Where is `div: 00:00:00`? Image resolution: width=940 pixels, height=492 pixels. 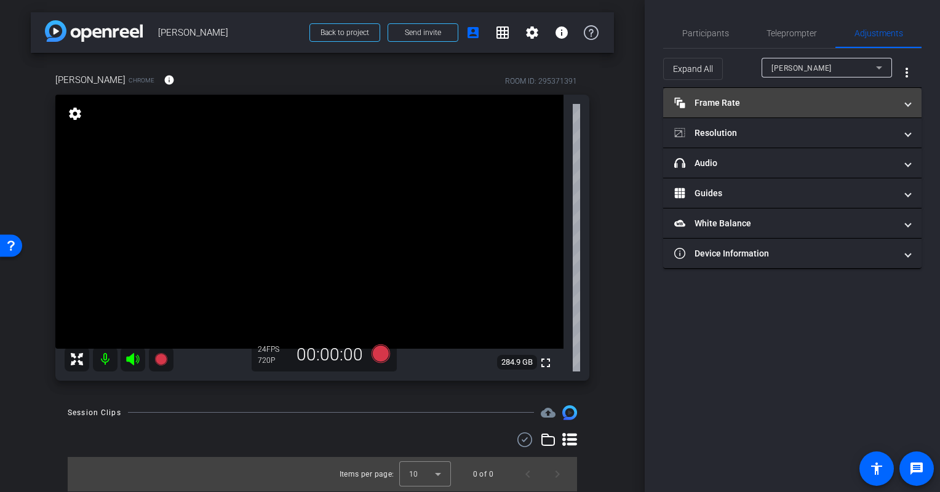
div: 00:00:00 is located at coordinates (330, 355).